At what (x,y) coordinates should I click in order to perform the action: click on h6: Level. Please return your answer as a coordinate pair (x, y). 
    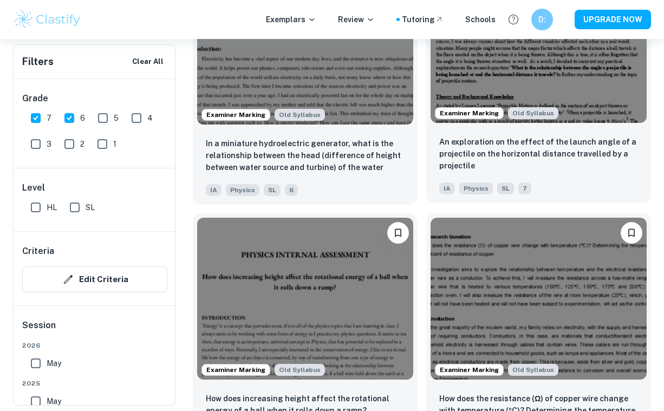
    Looking at the image, I should click on (95, 188).